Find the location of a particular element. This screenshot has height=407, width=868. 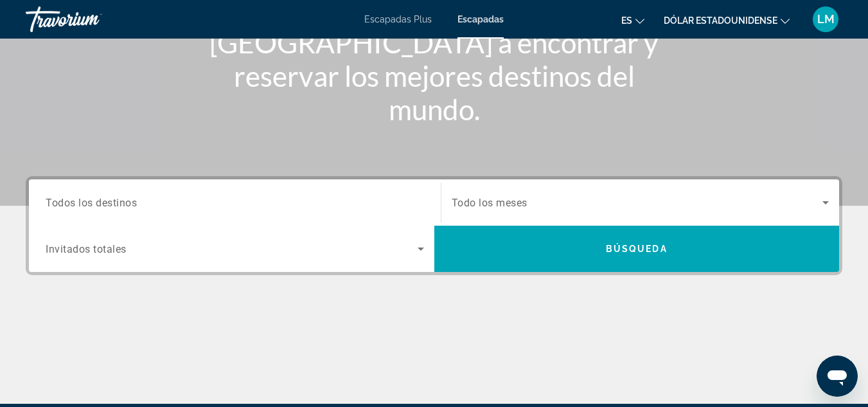

font: Escapadas Plus is located at coordinates (397, 19).